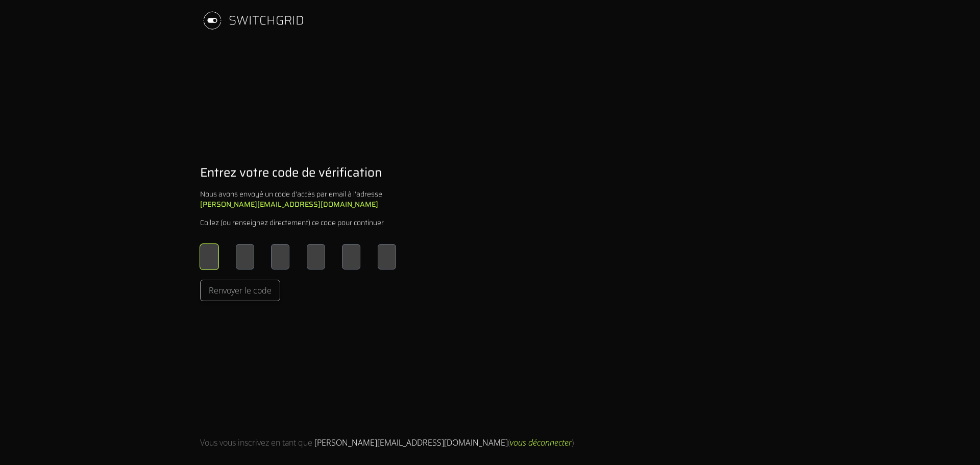 The height and width of the screenshot is (465, 980). What do you see at coordinates (316, 257) in the screenshot?
I see `input: Please enter OTP character 4` at bounding box center [316, 257].